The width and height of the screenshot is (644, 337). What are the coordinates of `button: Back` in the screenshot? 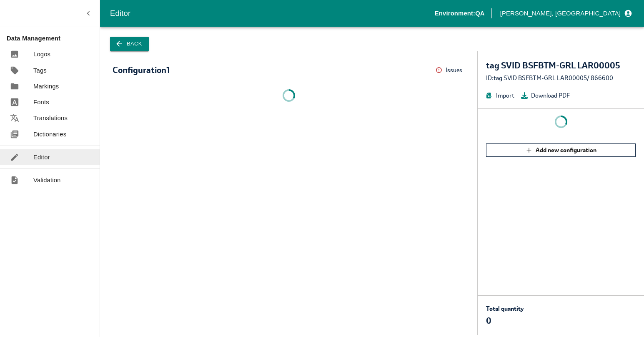 It's located at (129, 44).